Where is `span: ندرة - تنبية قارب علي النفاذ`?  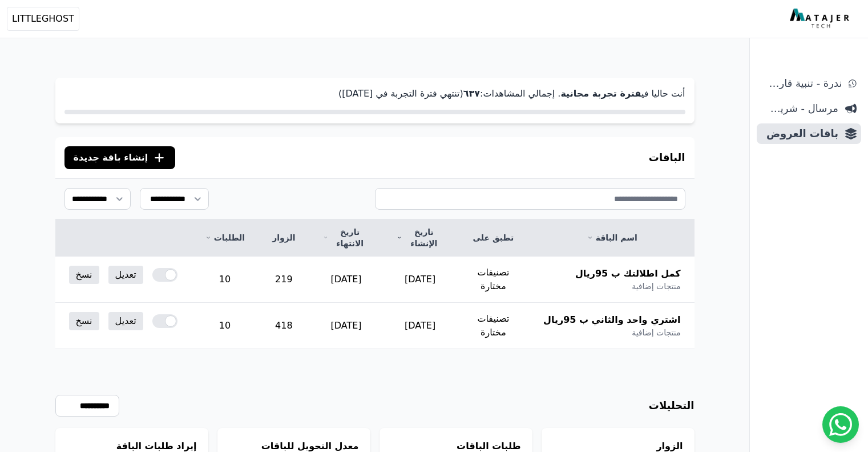
span: ندرة - تنبية قارب علي النفاذ is located at coordinates (801, 83).